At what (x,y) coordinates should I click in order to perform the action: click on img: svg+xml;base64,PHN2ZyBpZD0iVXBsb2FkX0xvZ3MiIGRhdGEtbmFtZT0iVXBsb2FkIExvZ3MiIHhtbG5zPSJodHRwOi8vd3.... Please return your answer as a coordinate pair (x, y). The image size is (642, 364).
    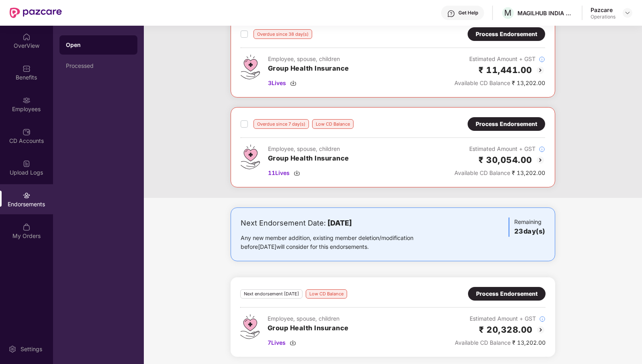
    Looking at the image, I should click on (26, 164).